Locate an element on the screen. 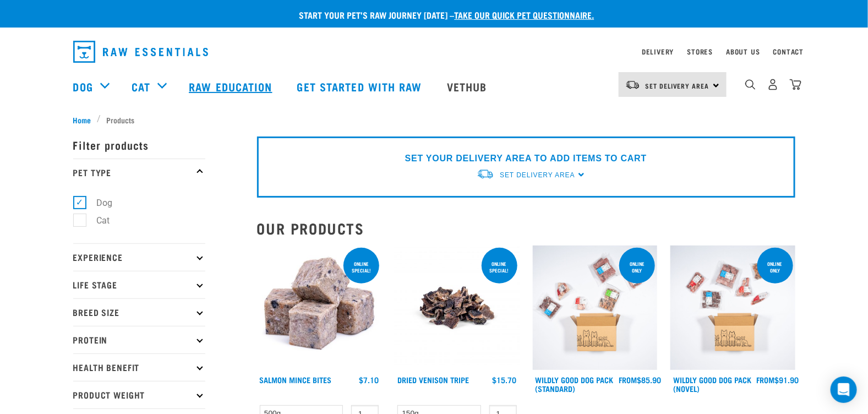 The width and height of the screenshot is (868, 414). h2: Our Products is located at coordinates (526, 228).